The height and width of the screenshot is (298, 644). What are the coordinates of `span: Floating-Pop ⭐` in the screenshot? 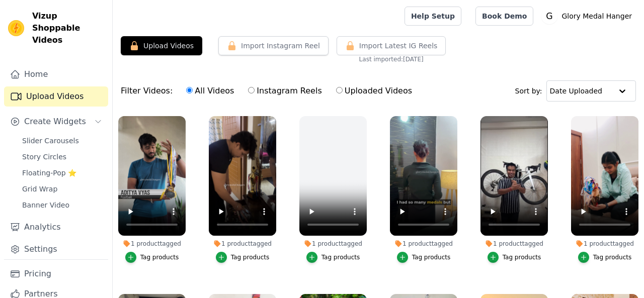 It's located at (49, 173).